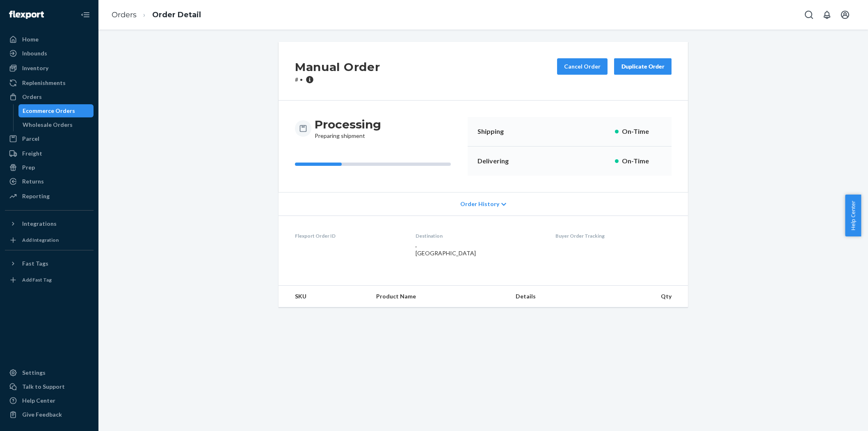 The height and width of the screenshot is (431, 868). I want to click on a: Order Detail, so click(177, 14).